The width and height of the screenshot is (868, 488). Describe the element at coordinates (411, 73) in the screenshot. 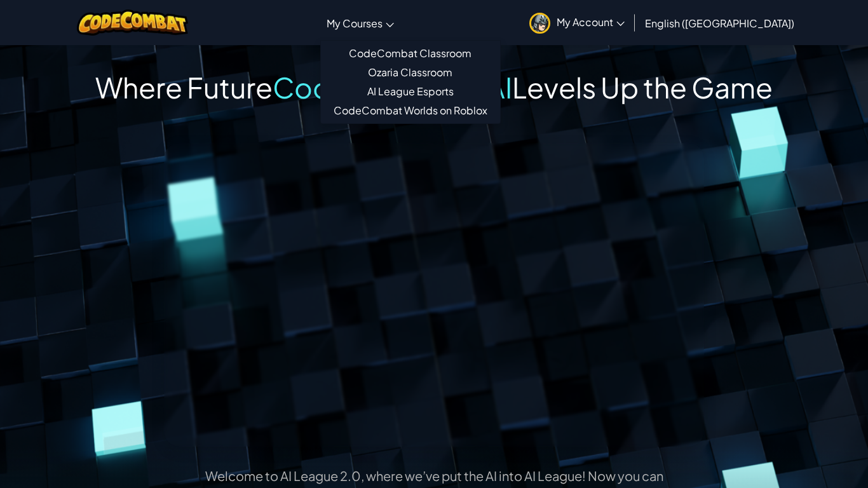

I see `a: Ozaria Classroom` at that location.